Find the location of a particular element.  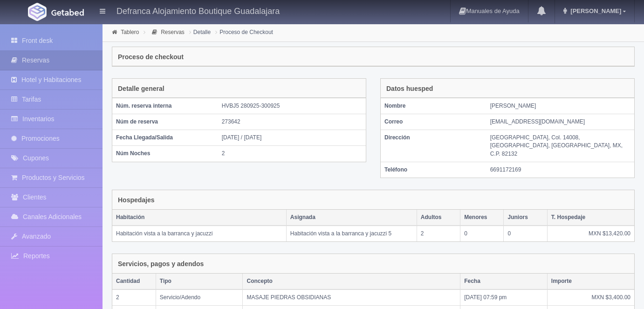

th: Juniors is located at coordinates (525, 217).